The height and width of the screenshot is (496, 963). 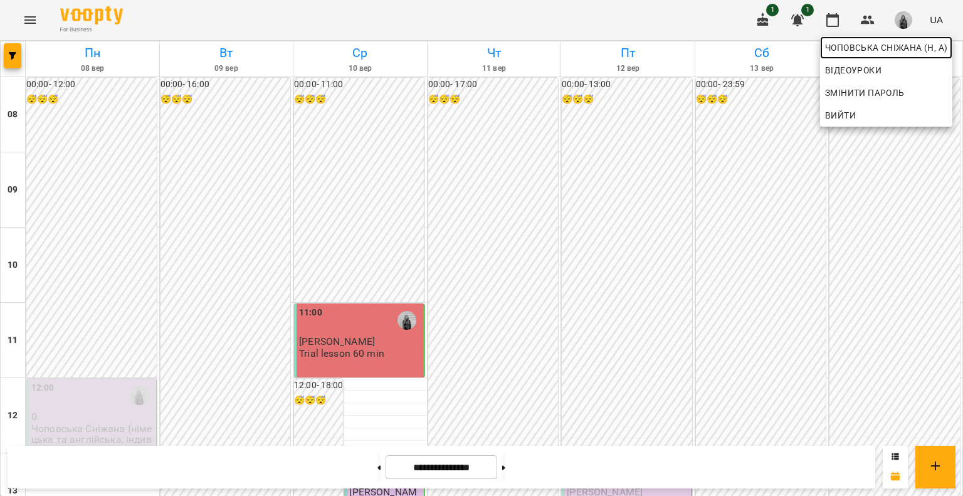 What do you see at coordinates (853, 70) in the screenshot?
I see `a: Відеоуроки` at bounding box center [853, 70].